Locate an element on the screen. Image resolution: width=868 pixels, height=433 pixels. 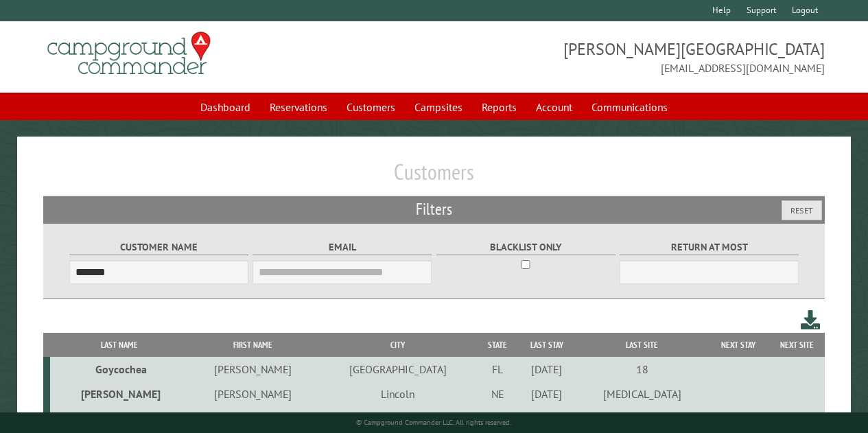
td: 18 is located at coordinates (643, 369).